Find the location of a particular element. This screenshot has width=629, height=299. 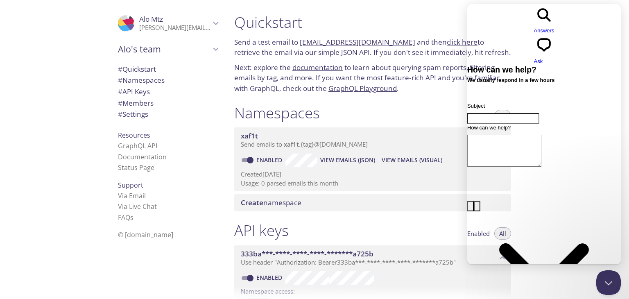

a: documentation is located at coordinates (318, 67).